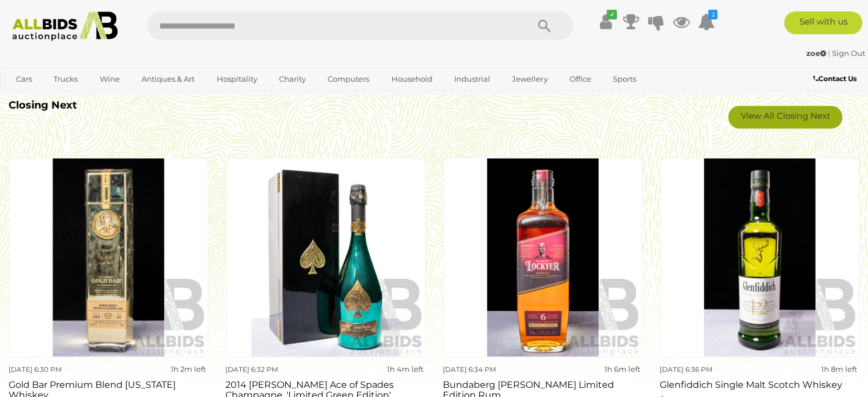  What do you see at coordinates (823, 23) in the screenshot?
I see `a: Sell with us` at bounding box center [823, 23].